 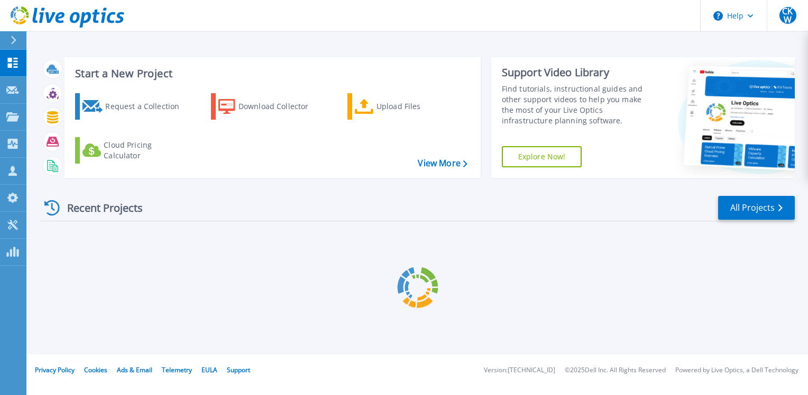 I want to click on li: Powered by Live Optics, a Dell Technology, so click(x=737, y=370).